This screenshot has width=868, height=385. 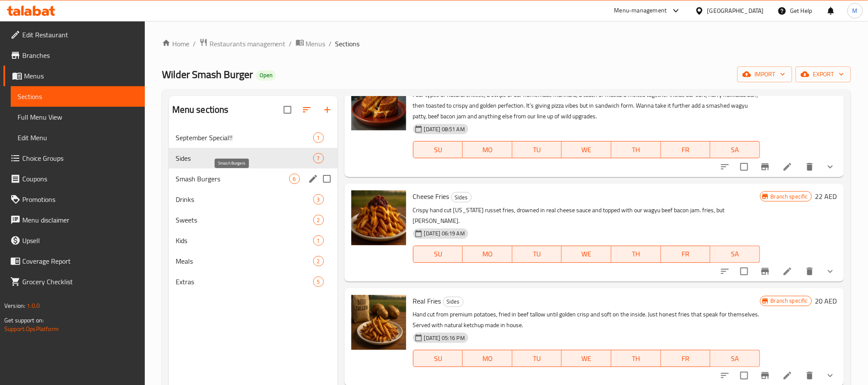 I want to click on a: Menus, so click(x=311, y=44).